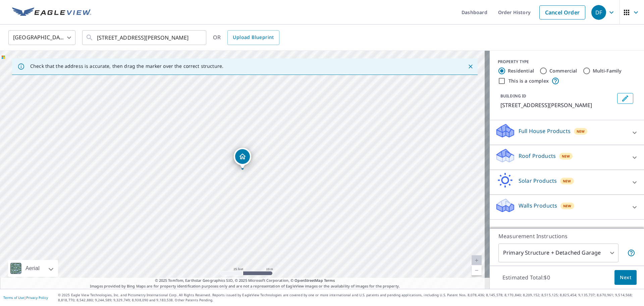 The height and width of the screenshot is (306, 644). I want to click on span: Your report will include the primary structure and a detached garage if one exists., so click(631, 253).